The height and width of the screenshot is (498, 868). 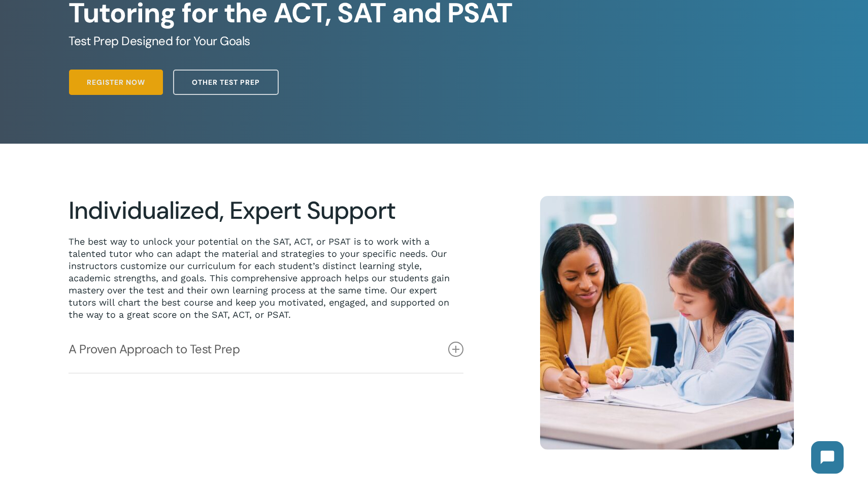 What do you see at coordinates (266, 278) in the screenshot?
I see `p: The best way to unlock your potential on the SAT, ACT, or PSAT is to work with a talented tutor w...` at bounding box center [266, 278].